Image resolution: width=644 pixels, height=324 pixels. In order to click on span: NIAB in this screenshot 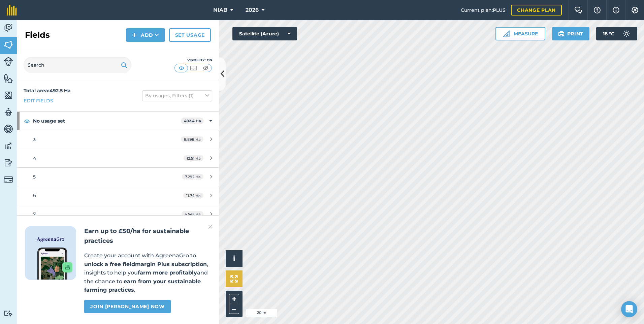, I will do `click(220, 10)`.